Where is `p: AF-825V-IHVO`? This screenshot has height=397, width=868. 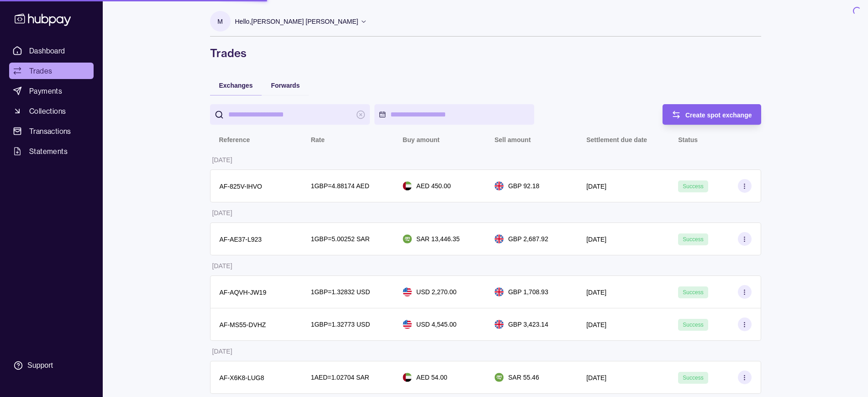
p: AF-825V-IHVO is located at coordinates (241, 186).